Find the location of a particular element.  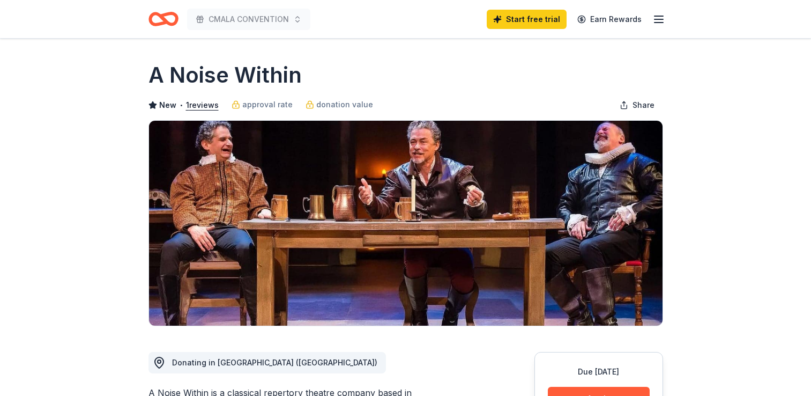

a: Earn Rewards is located at coordinates (610, 19).